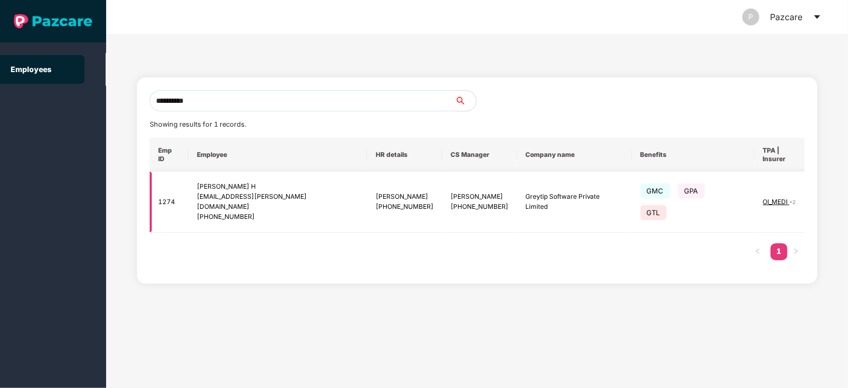 The image size is (848, 388). Describe the element at coordinates (574, 155) in the screenshot. I see `th: Company name` at that location.